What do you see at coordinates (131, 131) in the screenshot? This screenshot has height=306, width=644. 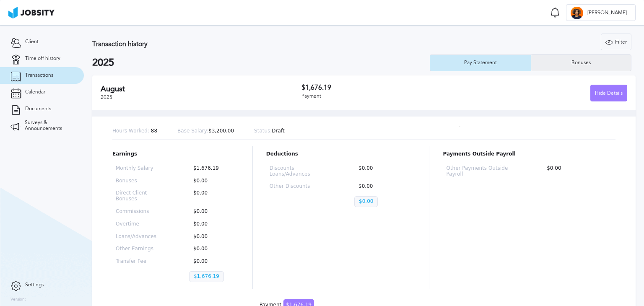 I see `span: Hours Worked:` at bounding box center [131, 131].